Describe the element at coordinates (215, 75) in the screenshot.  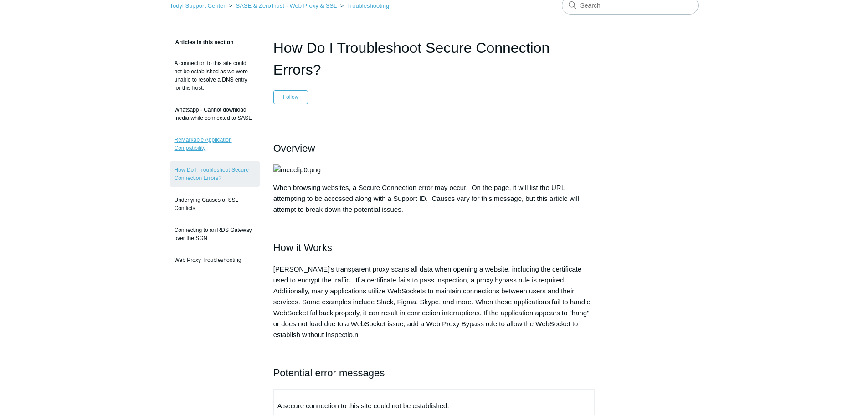
I see `a: A connection to this site could not be established as we were unable to resolve a DNS entry for t...` at that location.